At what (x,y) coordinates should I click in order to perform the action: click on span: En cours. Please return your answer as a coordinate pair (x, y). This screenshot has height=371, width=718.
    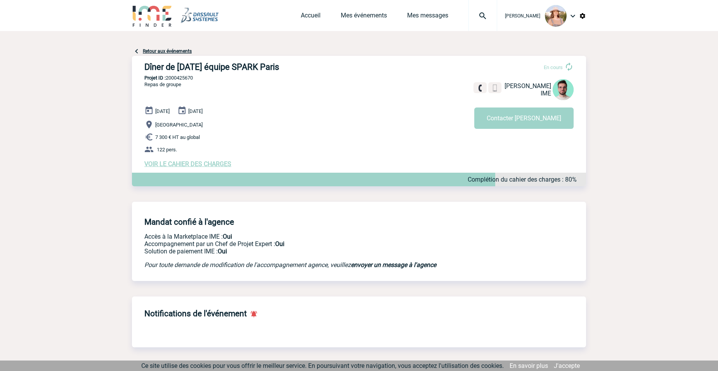
    Looking at the image, I should click on (553, 67).